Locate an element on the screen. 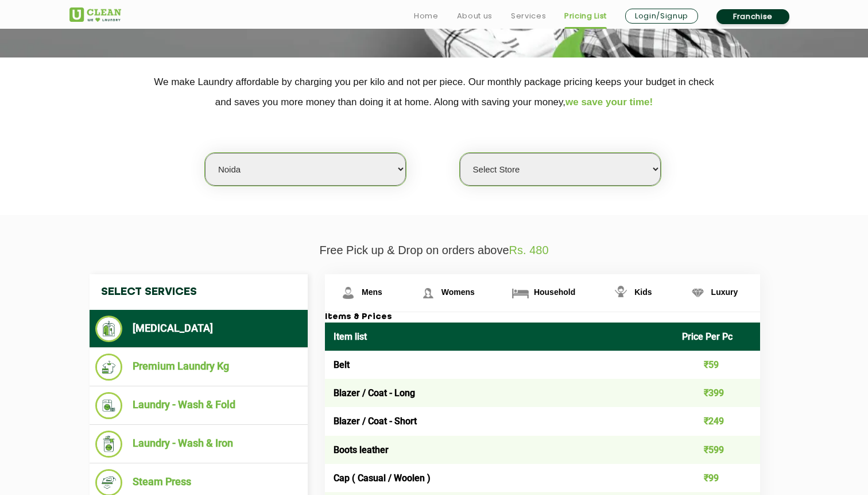  td: ₹99 is located at coordinates (717, 478).